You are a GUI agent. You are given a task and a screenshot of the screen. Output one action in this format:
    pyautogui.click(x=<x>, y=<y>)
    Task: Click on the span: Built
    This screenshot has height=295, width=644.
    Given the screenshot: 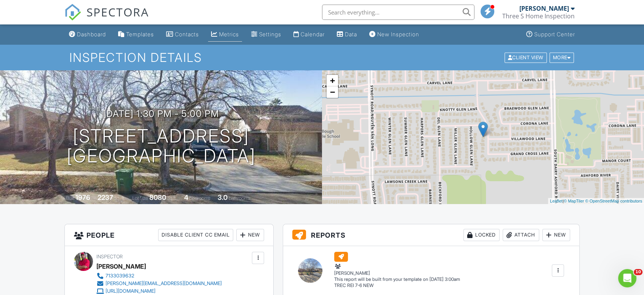 What is the action you would take?
    pyautogui.click(x=70, y=197)
    